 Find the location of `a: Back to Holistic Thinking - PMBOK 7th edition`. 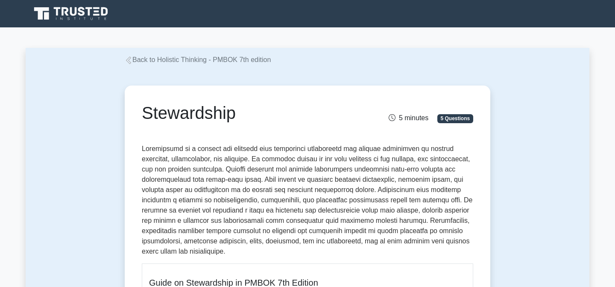

a: Back to Holistic Thinking - PMBOK 7th edition is located at coordinates (198, 59).